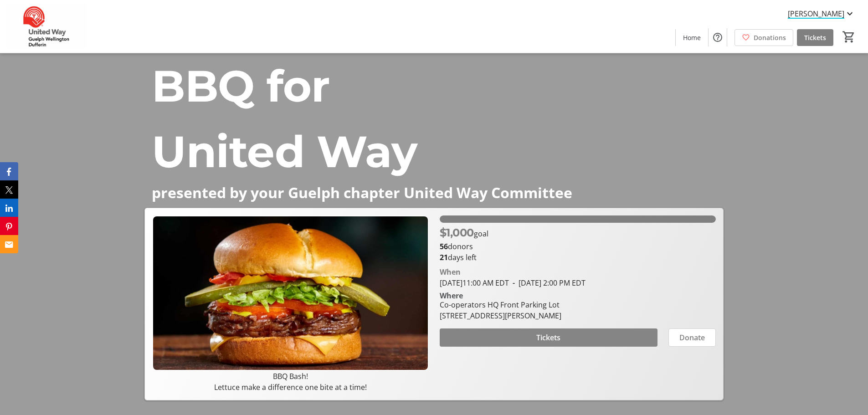  I want to click on p: BBQ Bash!, so click(290, 376).